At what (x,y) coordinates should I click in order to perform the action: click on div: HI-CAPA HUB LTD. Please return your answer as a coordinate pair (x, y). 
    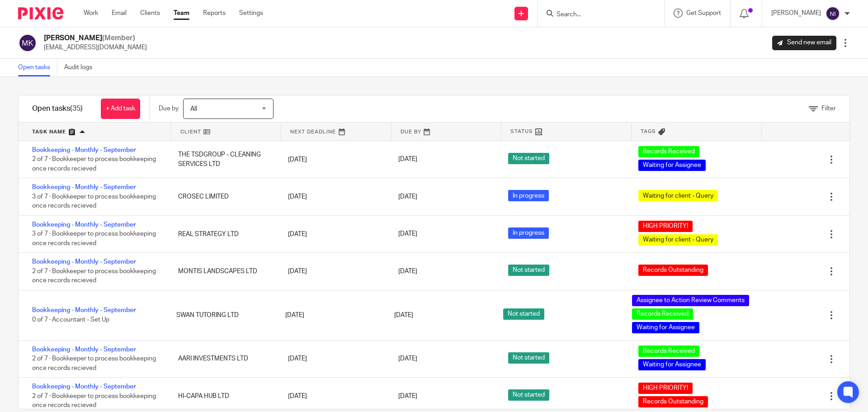
    Looking at the image, I should click on (224, 396).